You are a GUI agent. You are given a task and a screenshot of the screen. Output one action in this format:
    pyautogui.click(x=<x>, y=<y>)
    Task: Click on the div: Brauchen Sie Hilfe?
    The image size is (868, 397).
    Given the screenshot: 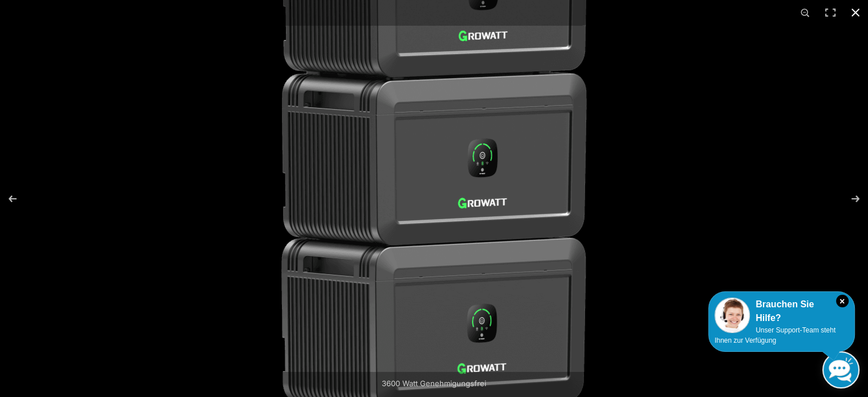 What is the action you would take?
    pyautogui.click(x=782, y=311)
    